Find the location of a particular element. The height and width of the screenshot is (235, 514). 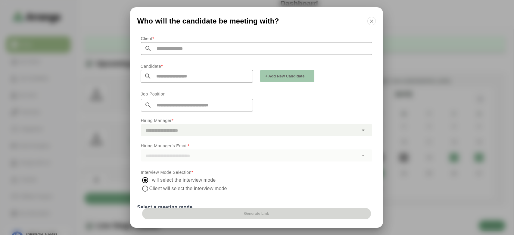

label: I will select the interview mode is located at coordinates (183, 180).